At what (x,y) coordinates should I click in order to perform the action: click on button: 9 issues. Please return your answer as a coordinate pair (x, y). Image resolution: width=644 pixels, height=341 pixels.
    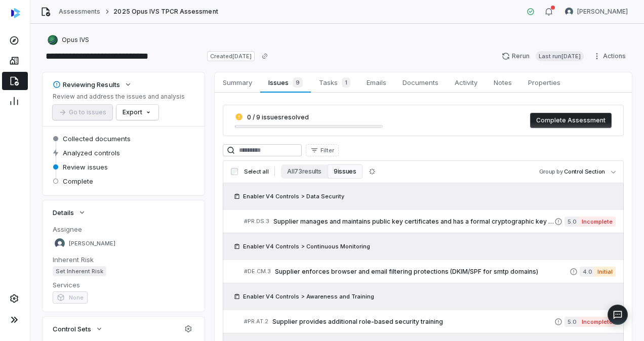
    Looking at the image, I should click on (345, 171).